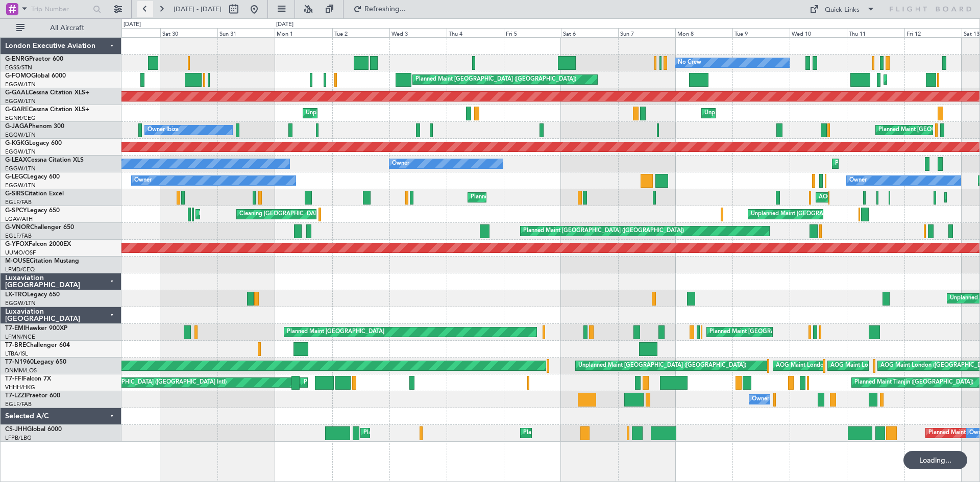  What do you see at coordinates (20, 337) in the screenshot?
I see `a: LFMN/NCE` at bounding box center [20, 337].